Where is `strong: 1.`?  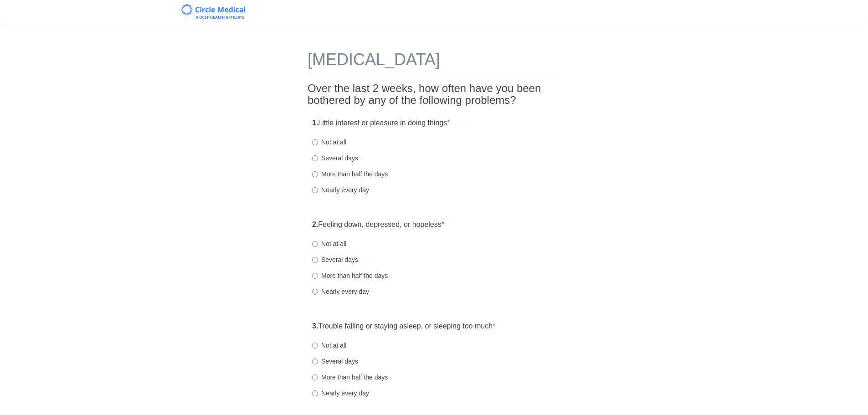 strong: 1. is located at coordinates (315, 123).